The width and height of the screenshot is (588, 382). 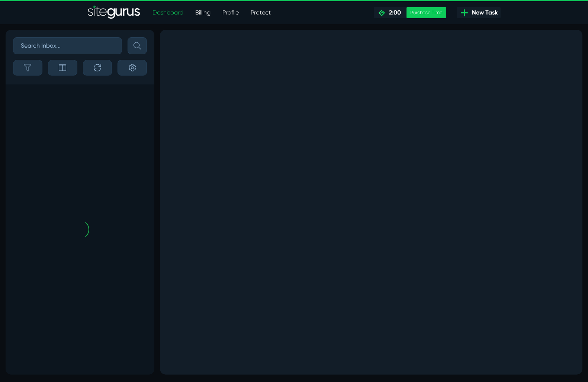 What do you see at coordinates (260, 12) in the screenshot?
I see `a: Protect` at bounding box center [260, 12].